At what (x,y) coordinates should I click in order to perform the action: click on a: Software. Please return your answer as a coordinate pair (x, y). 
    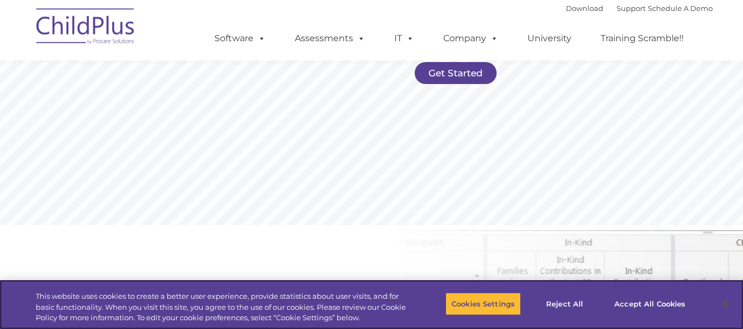
    Looking at the image, I should click on (240, 38).